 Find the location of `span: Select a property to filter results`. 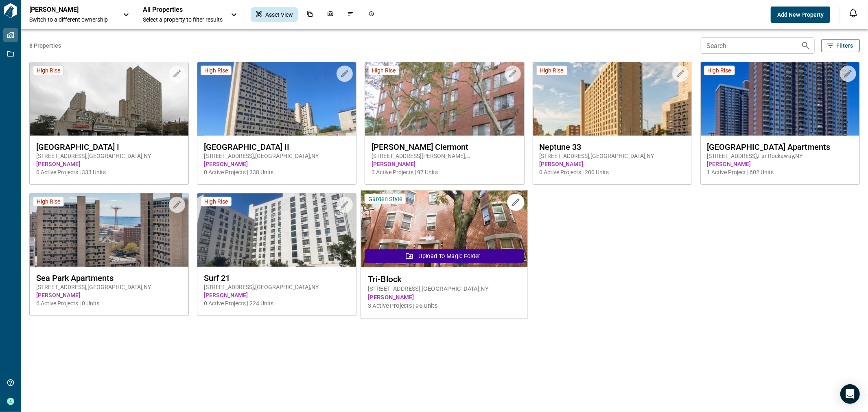

span: Select a property to filter results is located at coordinates (183, 19).